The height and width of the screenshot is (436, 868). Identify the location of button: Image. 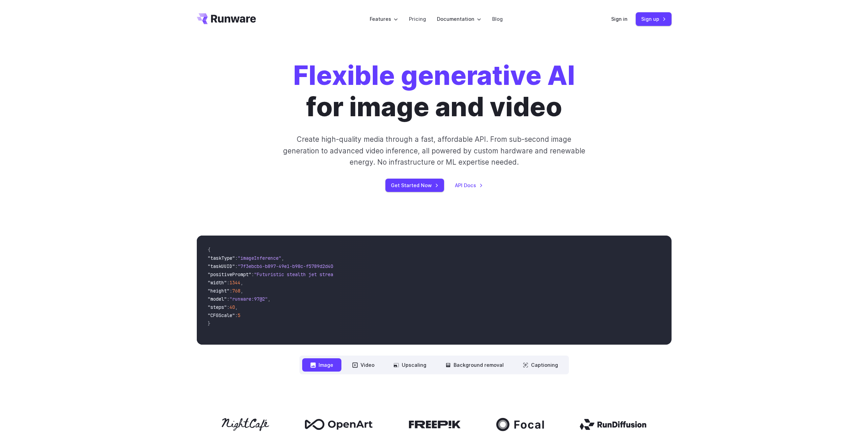
(322, 365).